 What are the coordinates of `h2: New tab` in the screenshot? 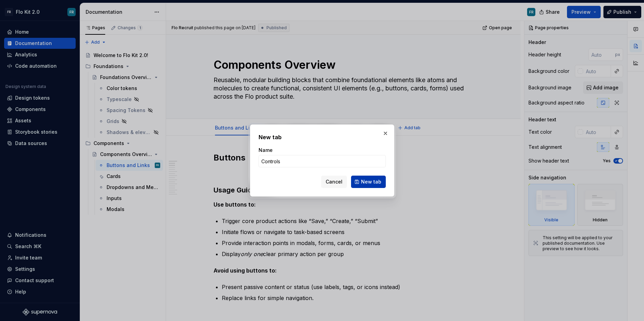 It's located at (322, 137).